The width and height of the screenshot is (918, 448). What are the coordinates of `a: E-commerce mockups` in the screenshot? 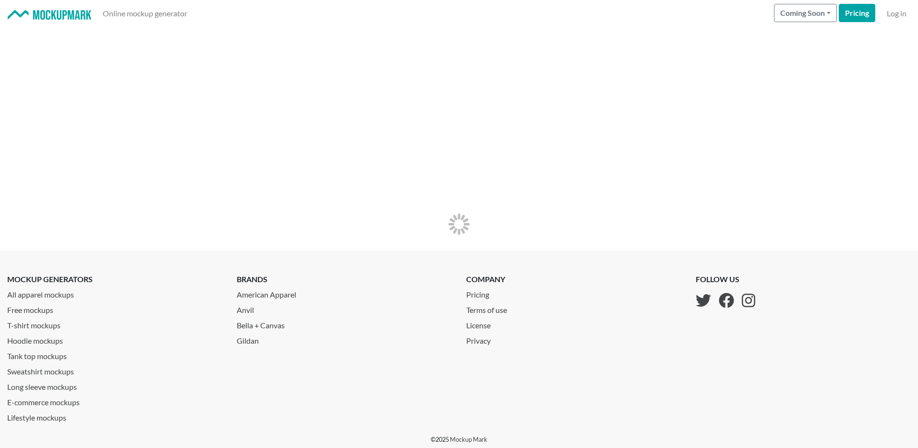 It's located at (115, 400).